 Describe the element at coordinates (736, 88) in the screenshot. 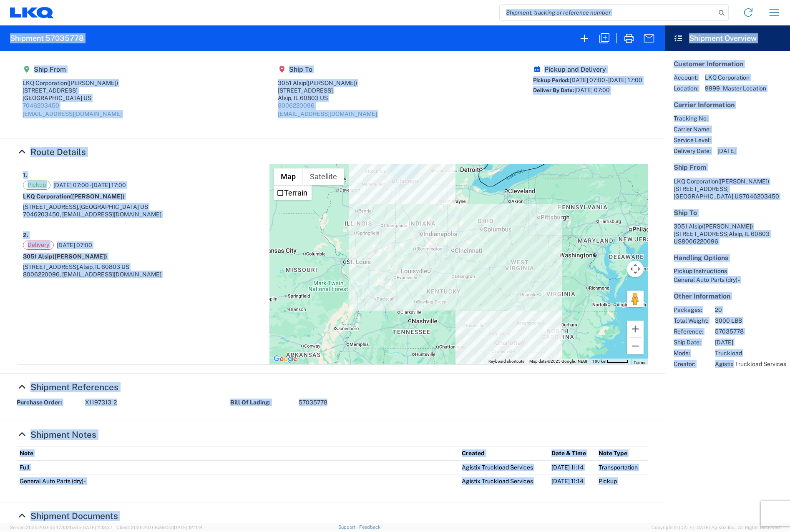

I see `span: 9999 - Master Location` at that location.